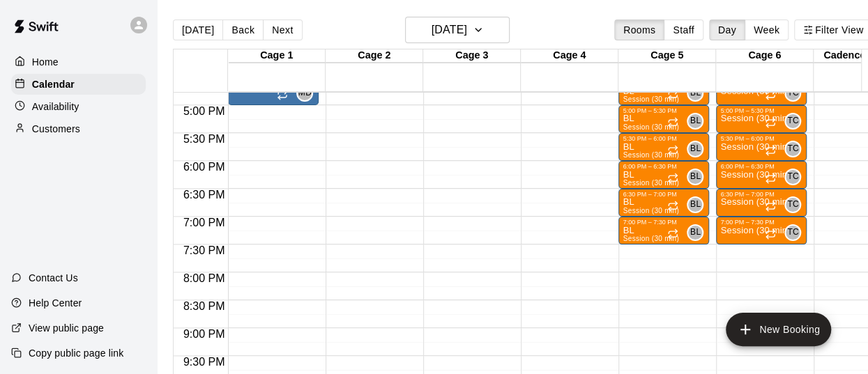 Image resolution: width=868 pixels, height=374 pixels. I want to click on div: Calendar, so click(78, 85).